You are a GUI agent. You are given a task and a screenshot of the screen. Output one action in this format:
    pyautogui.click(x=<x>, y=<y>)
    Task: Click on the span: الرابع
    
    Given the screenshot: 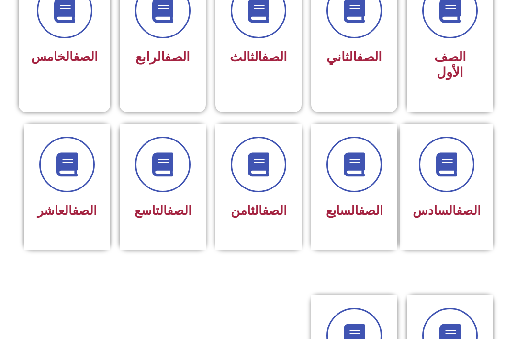 What is the action you would take?
    pyautogui.click(x=163, y=57)
    